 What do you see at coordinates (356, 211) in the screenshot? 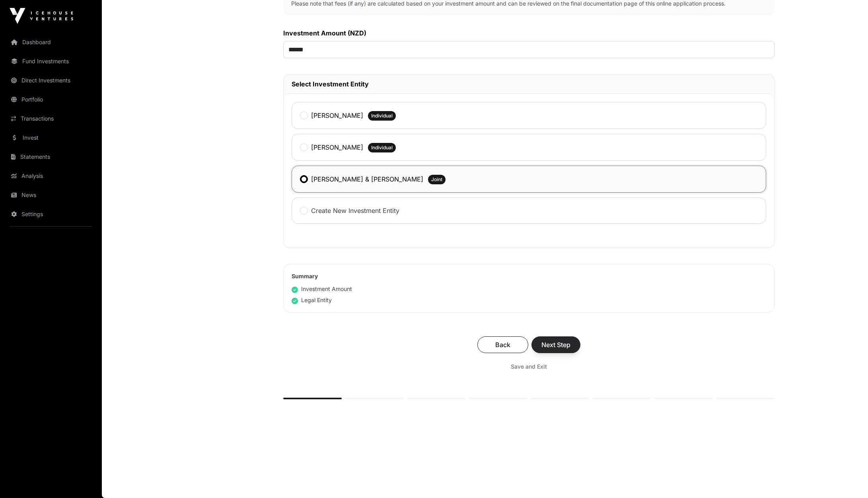
I see `label: Create New Investment Entity` at bounding box center [356, 211].